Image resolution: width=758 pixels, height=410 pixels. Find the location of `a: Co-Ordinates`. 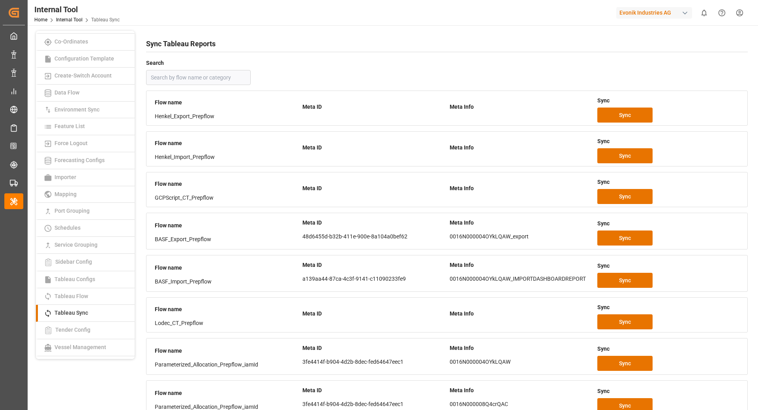

a: Co-Ordinates is located at coordinates (85, 42).